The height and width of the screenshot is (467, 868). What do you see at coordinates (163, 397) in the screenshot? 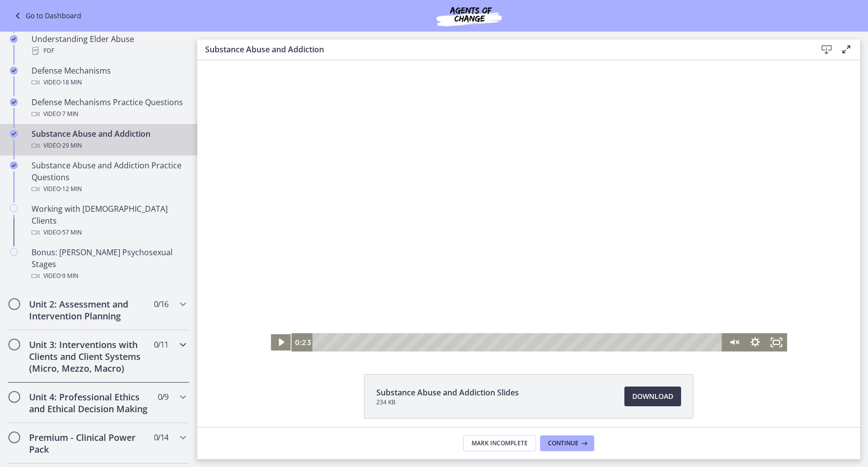
I see `span: 0 / 9` at bounding box center [163, 397].